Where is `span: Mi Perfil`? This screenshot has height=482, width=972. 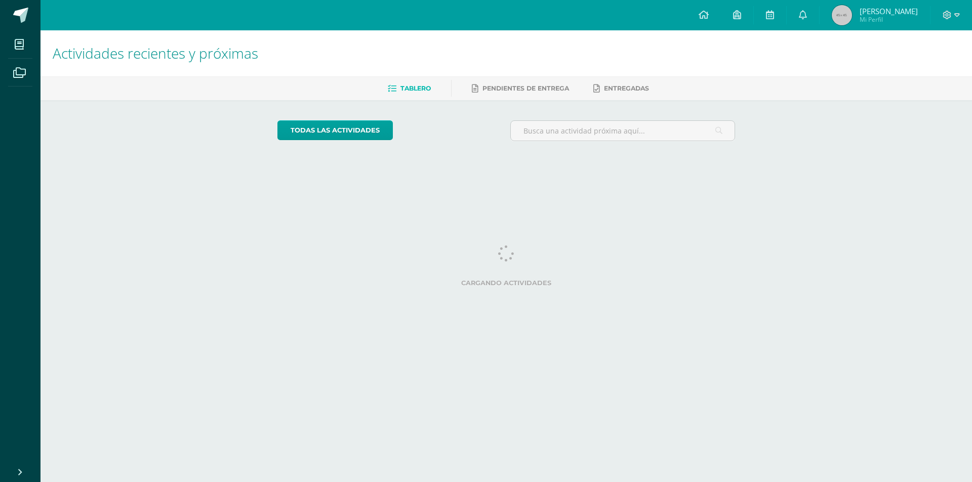 span: Mi Perfil is located at coordinates (888, 19).